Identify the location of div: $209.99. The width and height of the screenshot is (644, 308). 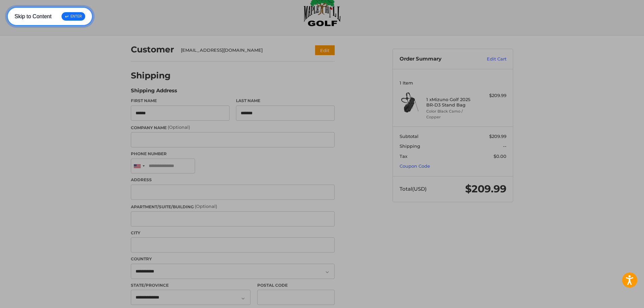
(493, 96).